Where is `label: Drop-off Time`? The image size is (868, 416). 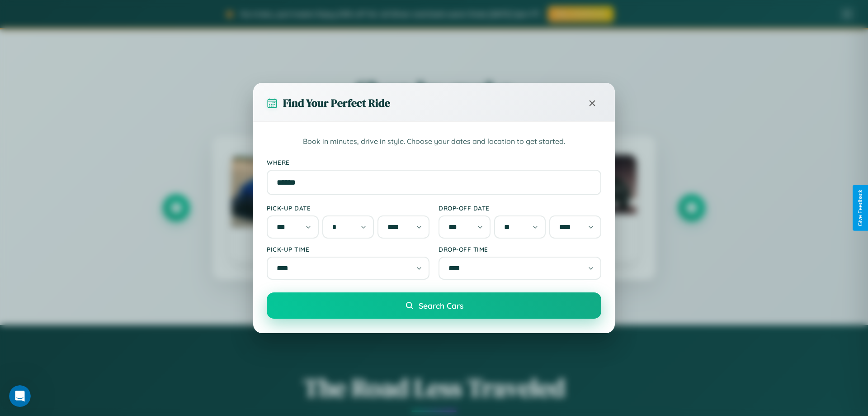 label: Drop-off Time is located at coordinates (520, 249).